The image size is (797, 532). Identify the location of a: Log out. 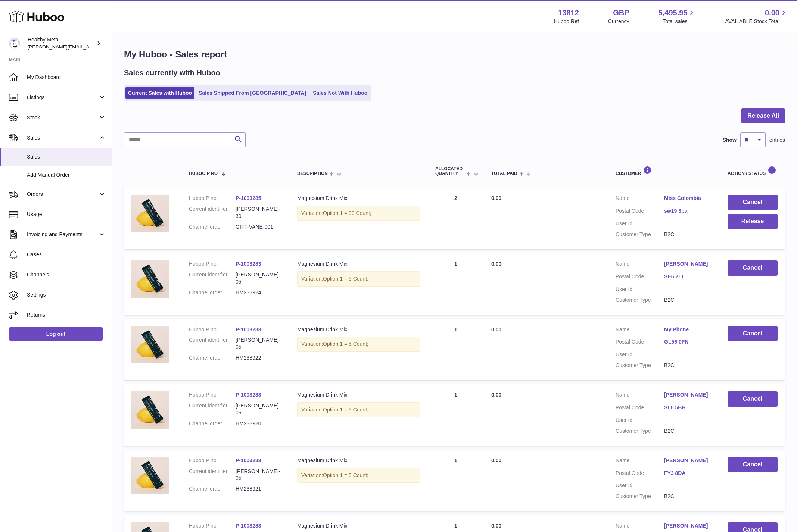
(56, 334).